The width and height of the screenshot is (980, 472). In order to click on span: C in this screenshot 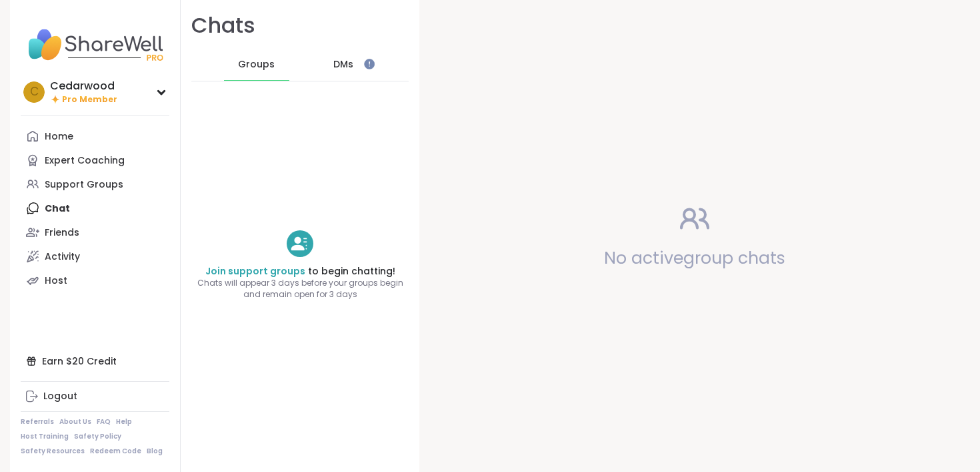, I will do `click(34, 92)`.